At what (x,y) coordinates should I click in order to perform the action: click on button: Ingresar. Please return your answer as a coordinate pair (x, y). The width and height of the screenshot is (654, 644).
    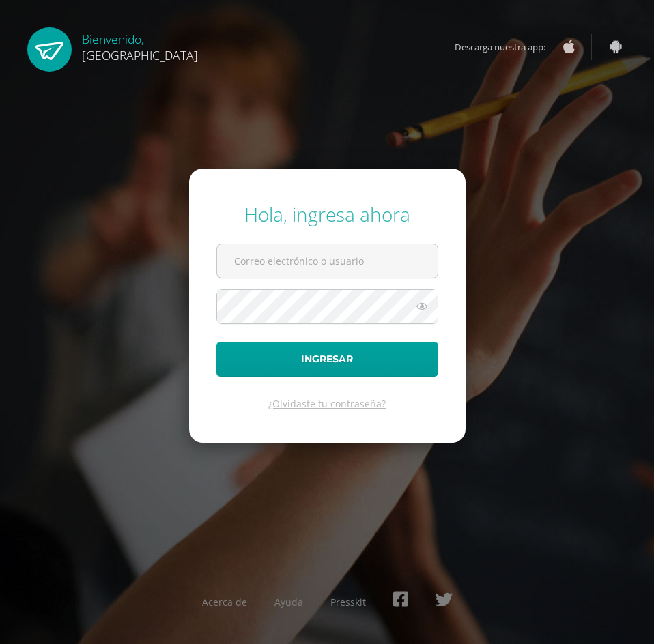
    Looking at the image, I should click on (327, 359).